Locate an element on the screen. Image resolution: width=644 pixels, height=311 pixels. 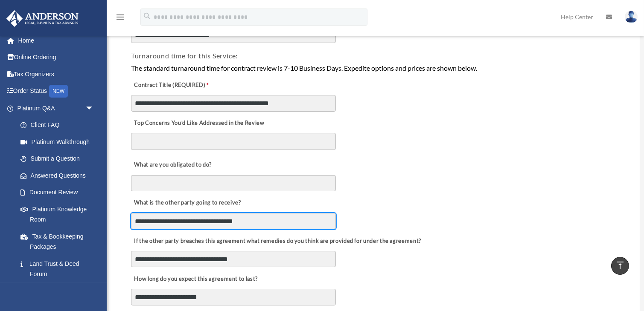
a: Submit a Question is located at coordinates (59, 159).